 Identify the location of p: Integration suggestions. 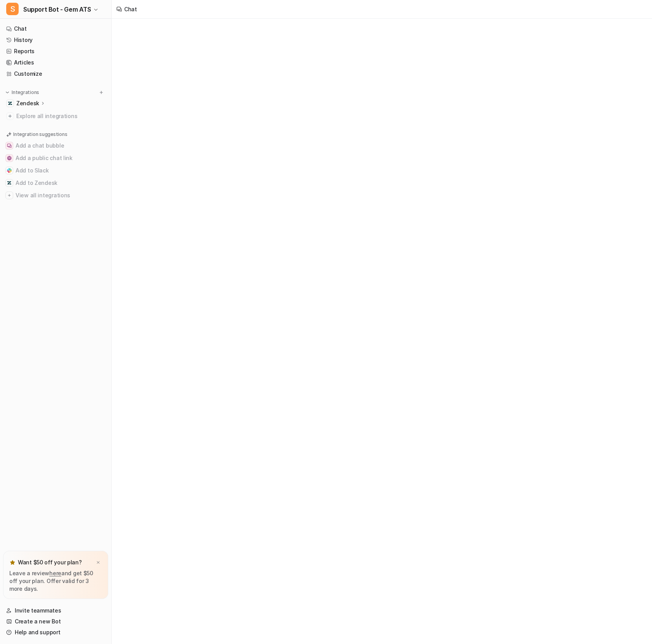
(40, 134).